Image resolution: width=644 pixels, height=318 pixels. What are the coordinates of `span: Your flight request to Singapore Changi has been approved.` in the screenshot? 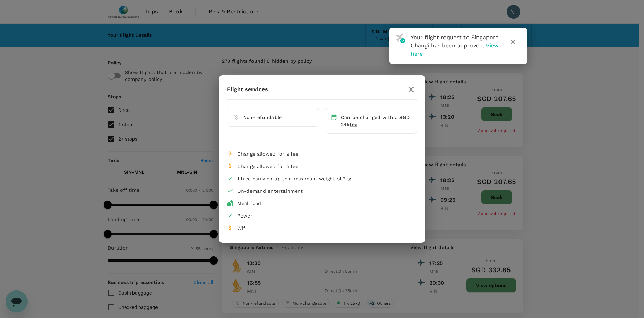 It's located at (454, 41).